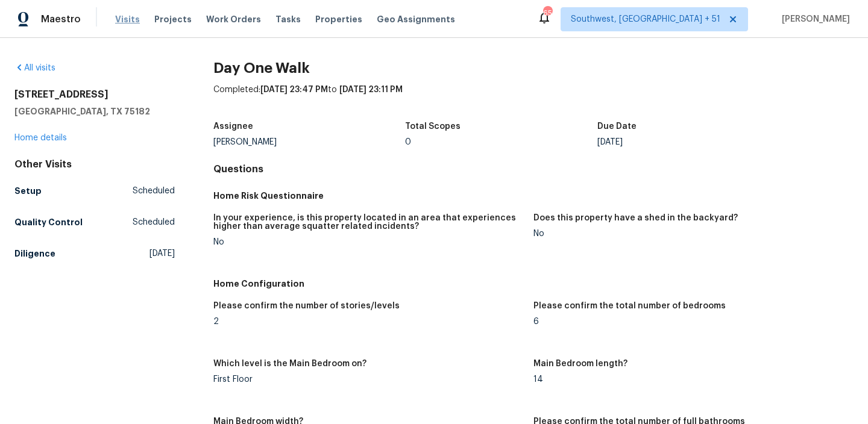 This screenshot has height=424, width=868. Describe the element at coordinates (416, 19) in the screenshot. I see `span: Geo Assignments` at that location.